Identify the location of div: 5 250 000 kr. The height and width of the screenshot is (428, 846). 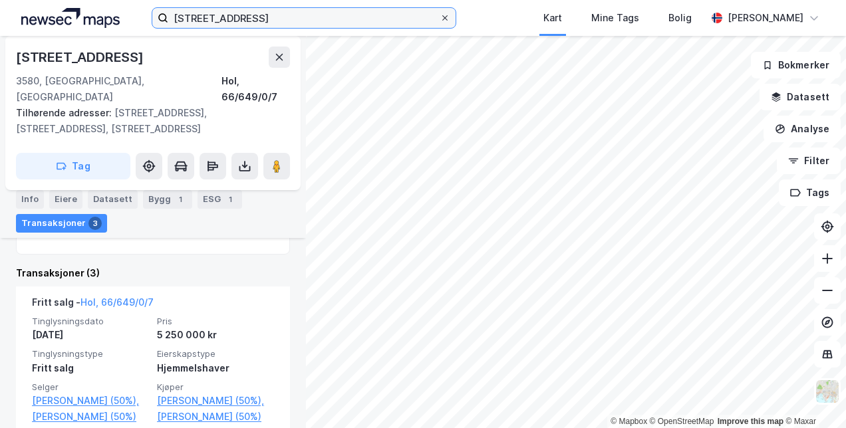
(215, 335).